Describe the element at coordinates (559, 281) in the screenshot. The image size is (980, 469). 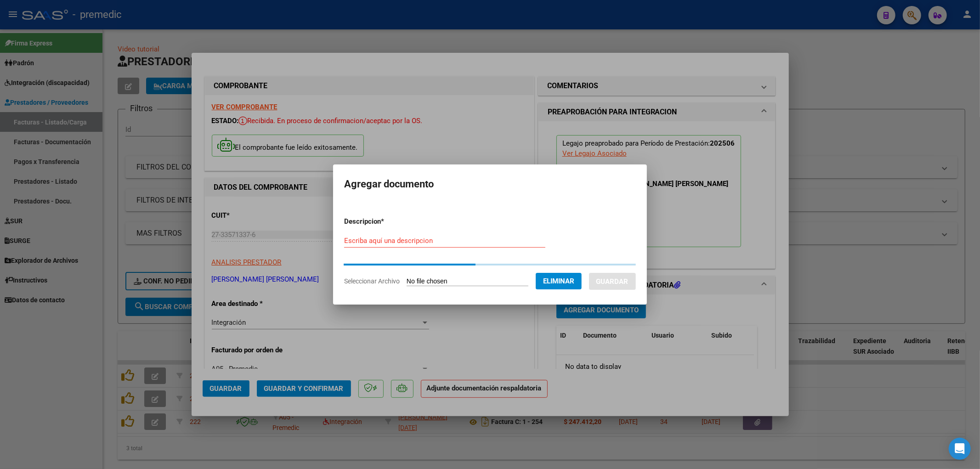
I see `span: Eliminar` at that location.